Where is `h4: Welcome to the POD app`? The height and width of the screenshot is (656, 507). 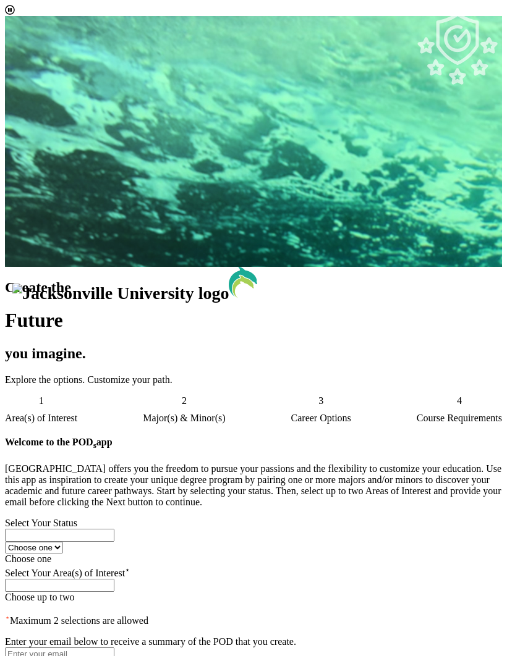 h4: Welcome to the POD app is located at coordinates (253, 444).